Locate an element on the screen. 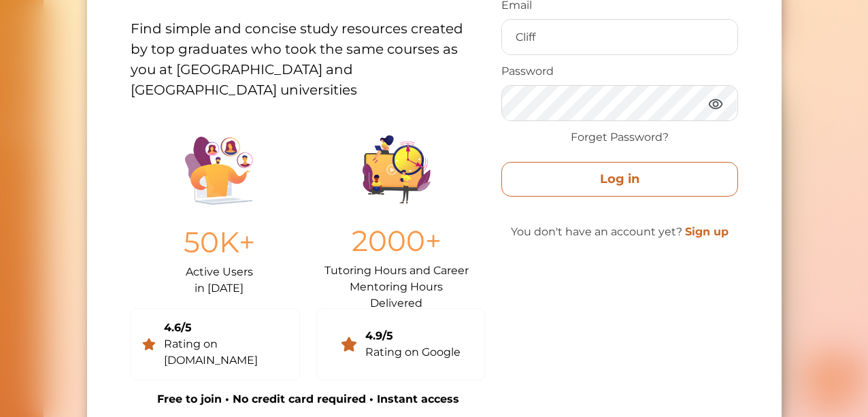 This screenshot has height=417, width=868. i: 1 is located at coordinates (307, 6).